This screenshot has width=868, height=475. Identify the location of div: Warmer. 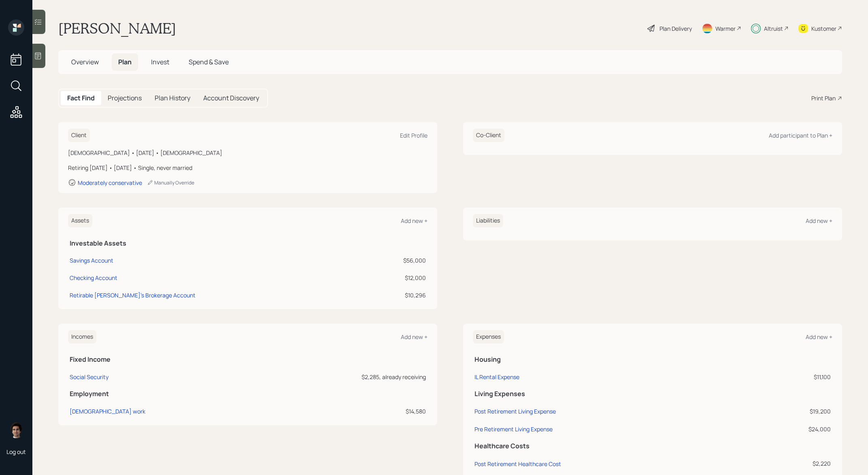
(725, 28).